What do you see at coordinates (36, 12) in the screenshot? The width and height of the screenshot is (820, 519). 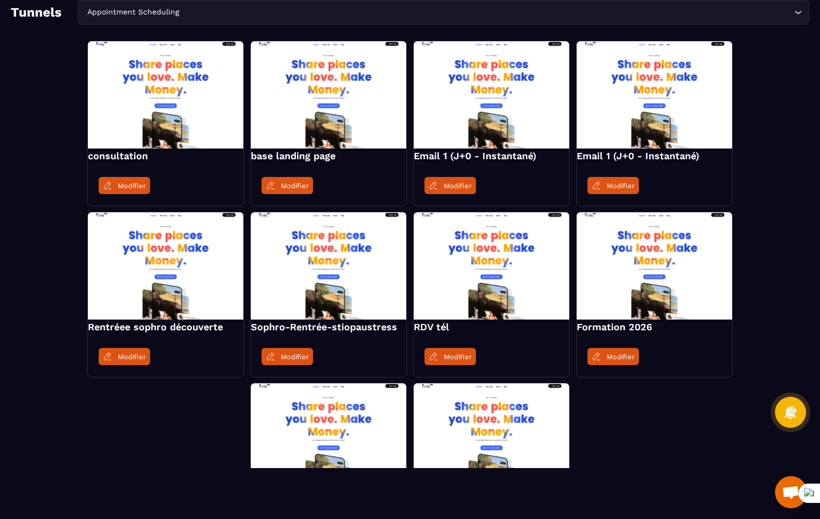 I see `h2: Tunnels` at bounding box center [36, 12].